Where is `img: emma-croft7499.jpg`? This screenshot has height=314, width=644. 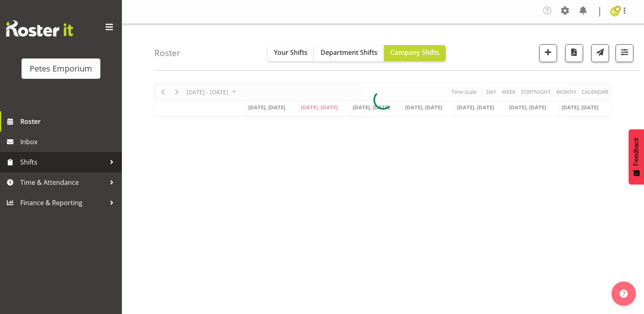 img: emma-croft7499.jpg is located at coordinates (615, 12).